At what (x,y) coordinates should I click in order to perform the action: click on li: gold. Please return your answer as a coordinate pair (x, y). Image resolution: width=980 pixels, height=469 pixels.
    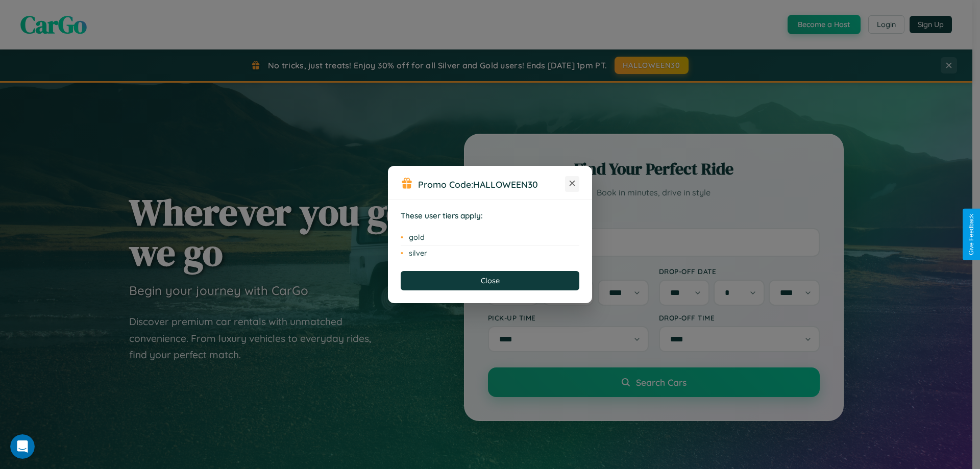
    Looking at the image, I should click on (490, 238).